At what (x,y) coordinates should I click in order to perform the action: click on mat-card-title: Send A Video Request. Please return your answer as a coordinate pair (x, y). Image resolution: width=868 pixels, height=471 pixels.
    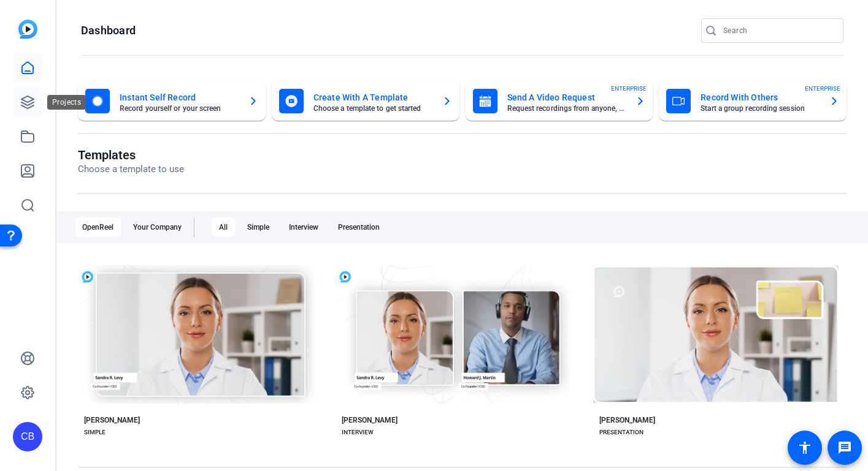
    Looking at the image, I should click on (567, 97).